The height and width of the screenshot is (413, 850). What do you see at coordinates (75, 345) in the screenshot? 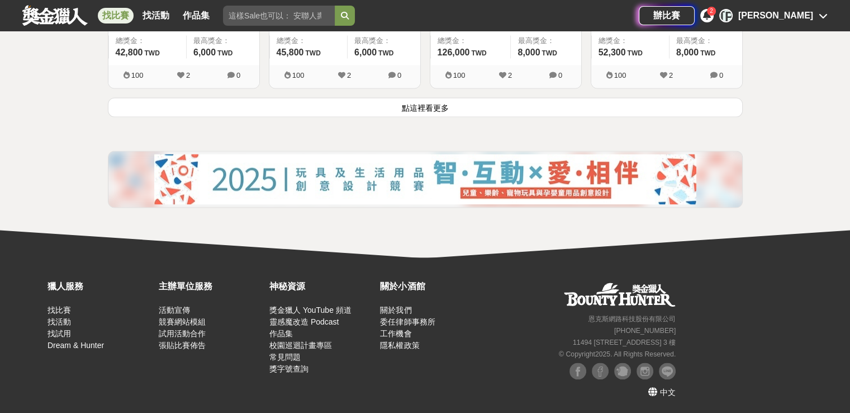
I see `a: Dream & Hunter` at bounding box center [75, 345].